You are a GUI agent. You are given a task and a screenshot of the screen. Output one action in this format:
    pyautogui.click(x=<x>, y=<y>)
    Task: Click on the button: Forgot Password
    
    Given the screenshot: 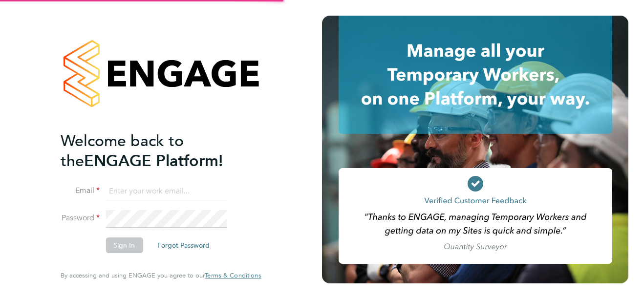 What is the action you would take?
    pyautogui.click(x=184, y=246)
    